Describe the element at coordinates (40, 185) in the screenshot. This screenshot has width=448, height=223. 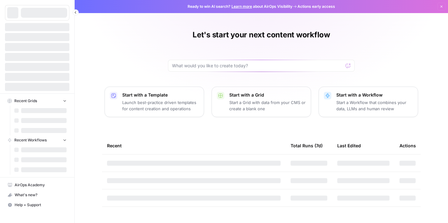
I see `span: AirOps Academy` at that location.